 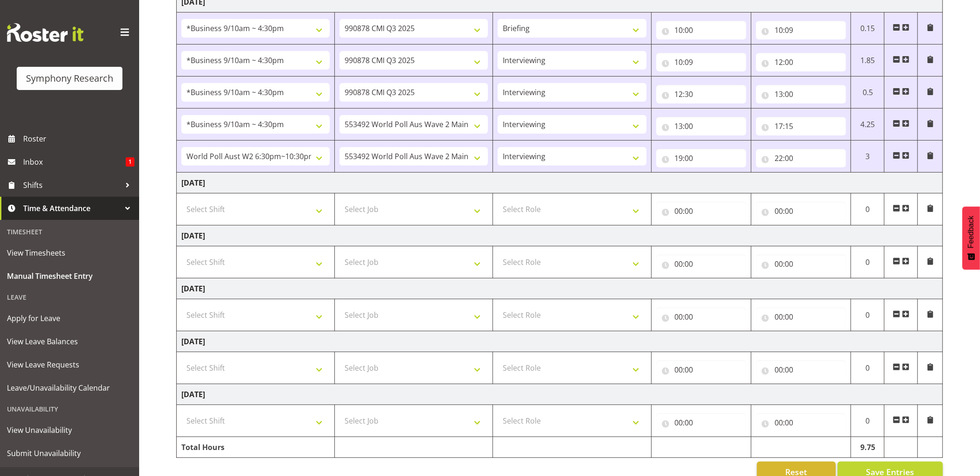 What do you see at coordinates (70, 430) in the screenshot?
I see `a: View Unavailability` at bounding box center [70, 430].